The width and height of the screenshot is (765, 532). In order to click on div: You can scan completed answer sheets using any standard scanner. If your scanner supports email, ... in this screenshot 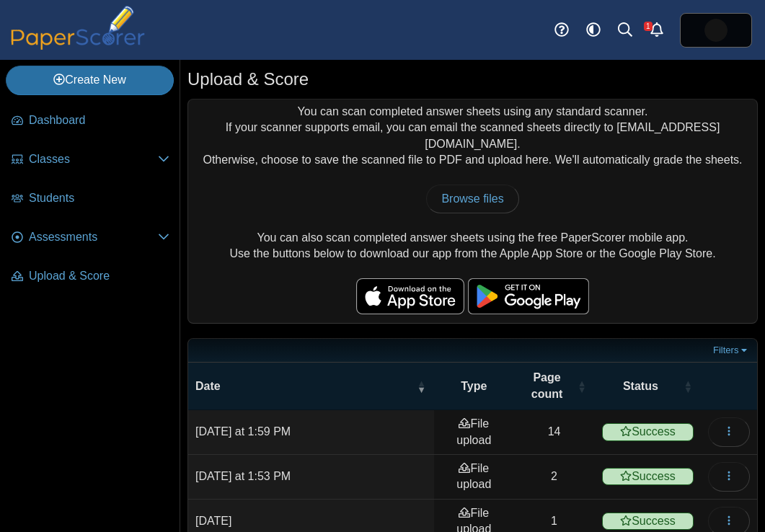, I will do `click(472, 211)`.